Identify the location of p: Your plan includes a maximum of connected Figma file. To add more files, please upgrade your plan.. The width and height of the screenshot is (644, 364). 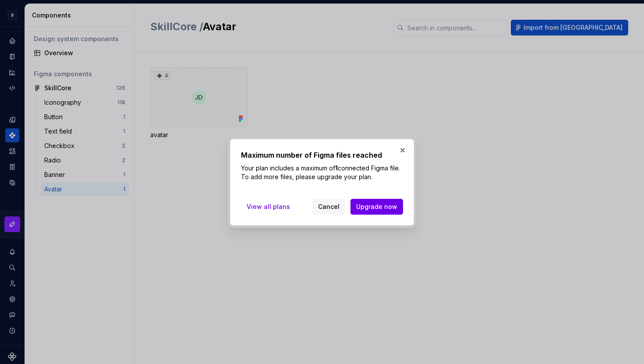
(322, 172).